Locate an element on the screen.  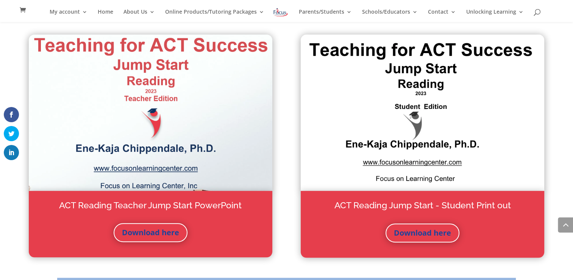
img: Screenshot 2023-06-22 at 11.38.29 AM is located at coordinates (150, 113).